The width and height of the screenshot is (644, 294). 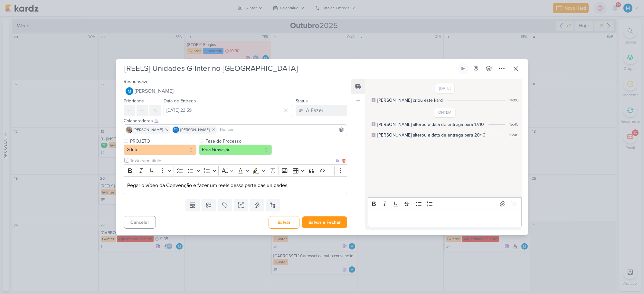 I want to click on div: Ligar relógio, so click(x=463, y=69).